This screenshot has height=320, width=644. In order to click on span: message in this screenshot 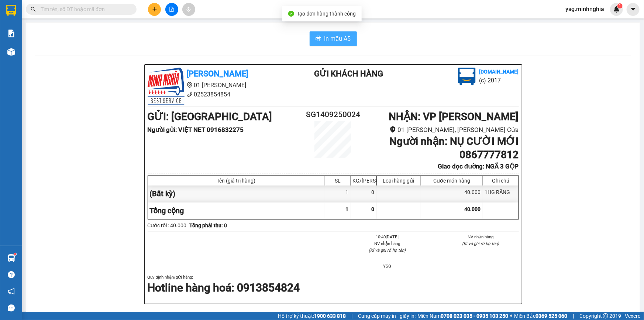, I will do `click(11, 308)`.